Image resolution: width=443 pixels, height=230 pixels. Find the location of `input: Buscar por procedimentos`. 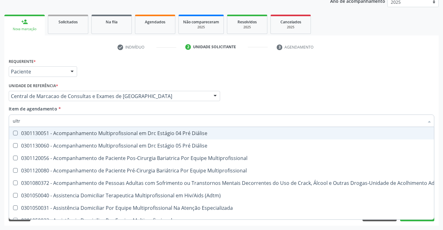

input: Buscar por procedimentos is located at coordinates (218, 121).